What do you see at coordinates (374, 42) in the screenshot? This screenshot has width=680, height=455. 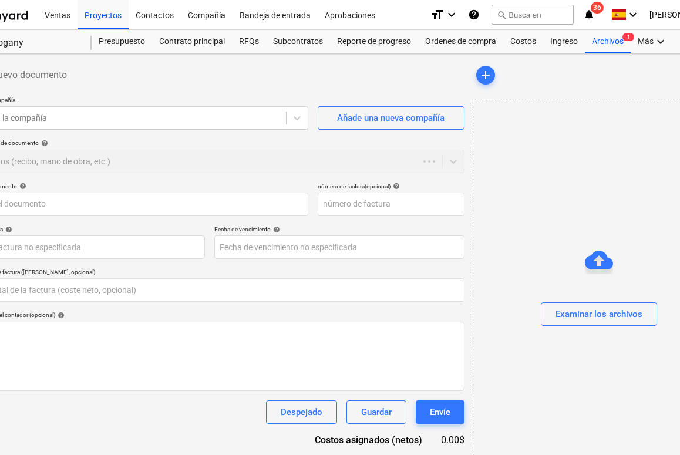 I see `a: Reporte de progreso` at bounding box center [374, 42].